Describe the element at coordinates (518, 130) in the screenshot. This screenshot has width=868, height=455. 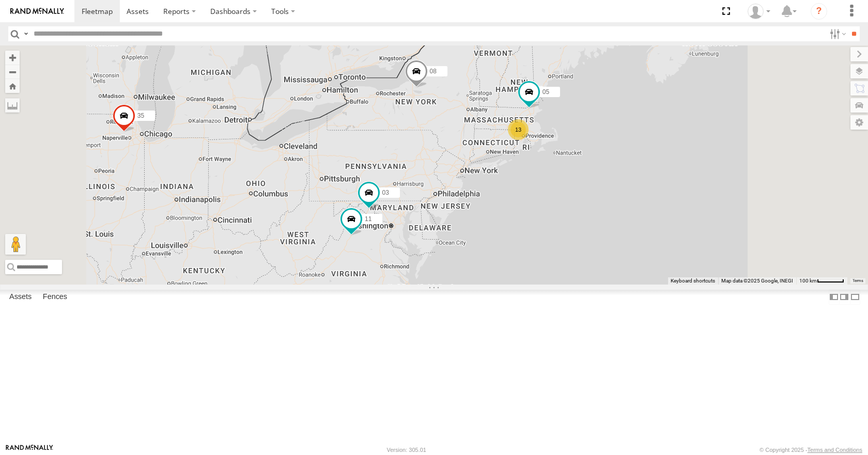
I see `div: 13` at that location.